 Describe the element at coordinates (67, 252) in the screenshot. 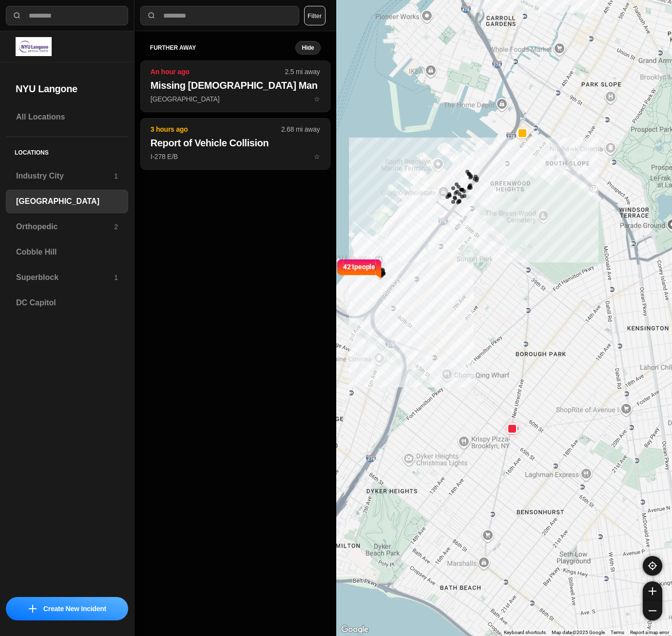

I see `h3: Cobble Hill` at that location.